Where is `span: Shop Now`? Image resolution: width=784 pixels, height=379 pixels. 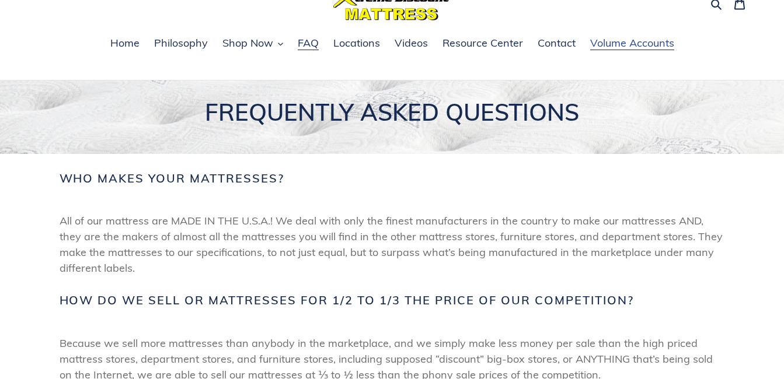
span: Shop Now is located at coordinates (247, 43).